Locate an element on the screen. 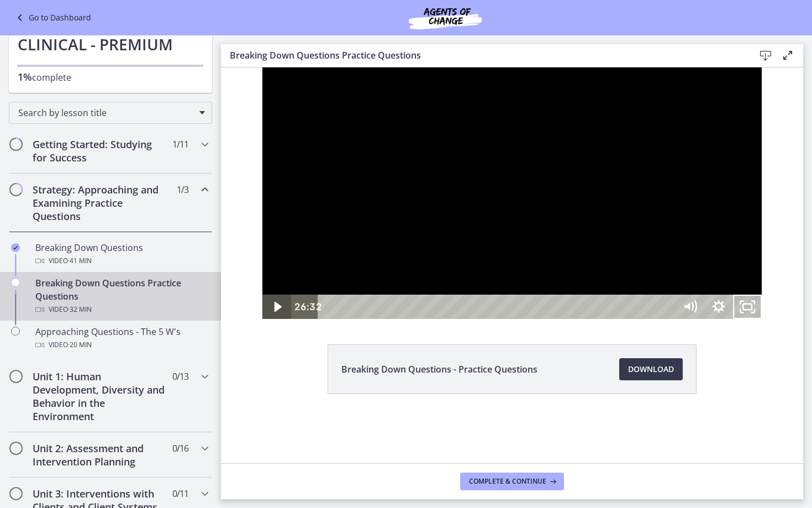  h3: Breaking Down Questions Practice Questions is located at coordinates (483, 55).